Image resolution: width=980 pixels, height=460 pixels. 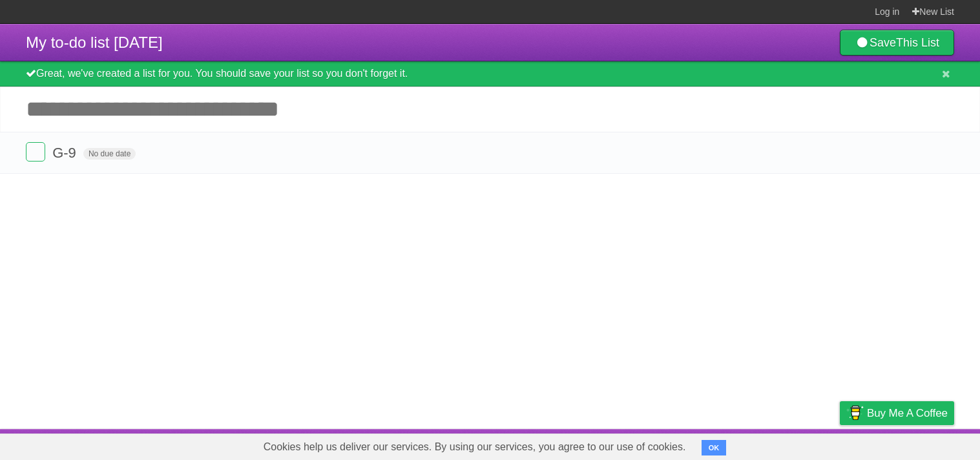 I want to click on a: About, so click(x=682, y=445).